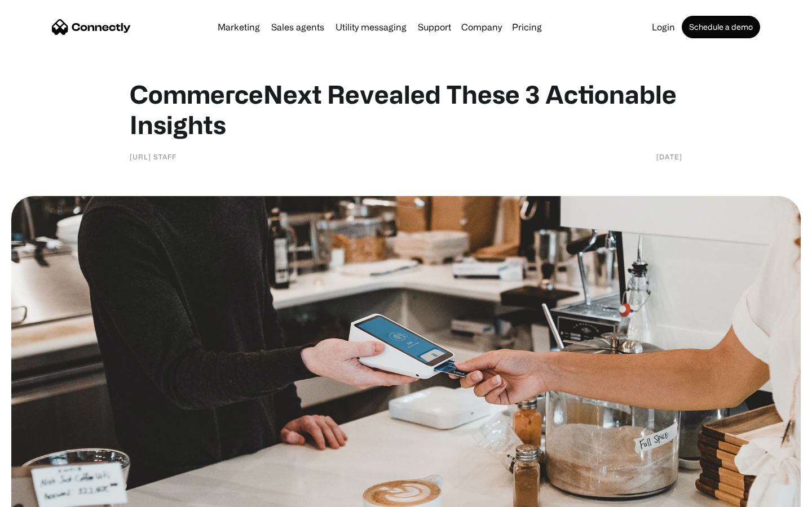 Image resolution: width=812 pixels, height=507 pixels. Describe the element at coordinates (371, 27) in the screenshot. I see `a: Utility messaging` at that location.